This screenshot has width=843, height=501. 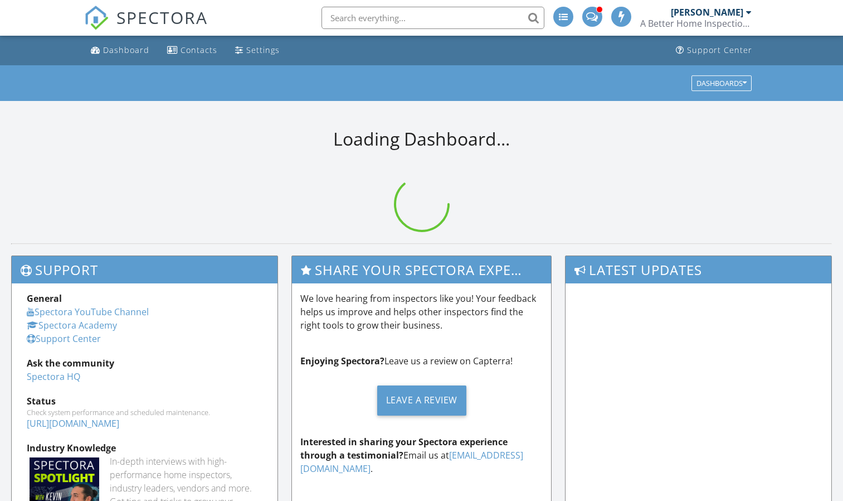 I want to click on strong: Interested in sharing your Spectora experience through a testimonial?, so click(x=404, y=448).